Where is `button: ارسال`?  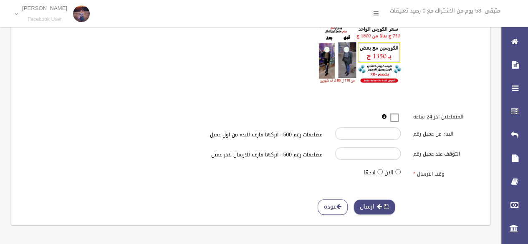
button: ارسال is located at coordinates (374, 207).